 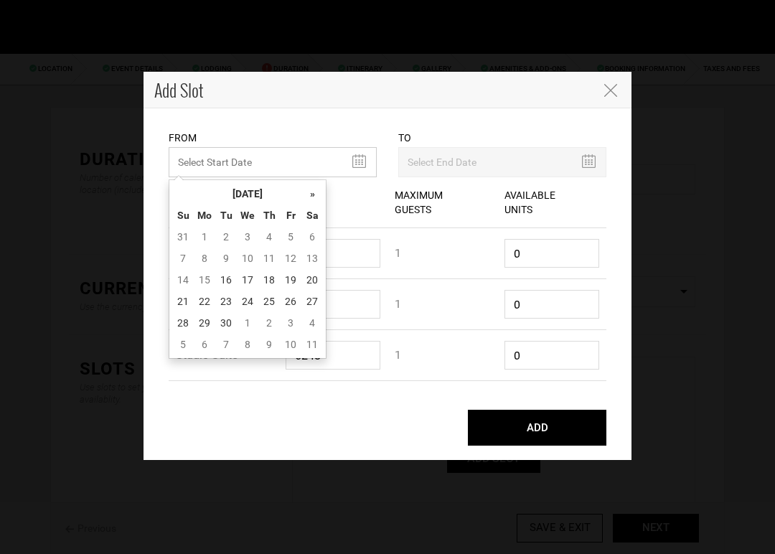 What do you see at coordinates (205, 280) in the screenshot?
I see `td: 15` at bounding box center [205, 280].